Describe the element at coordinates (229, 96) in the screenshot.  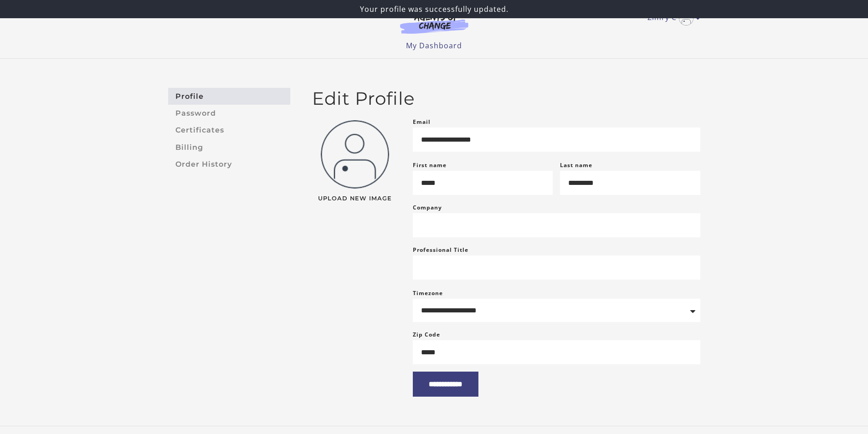
I see `a: Profile` at that location.